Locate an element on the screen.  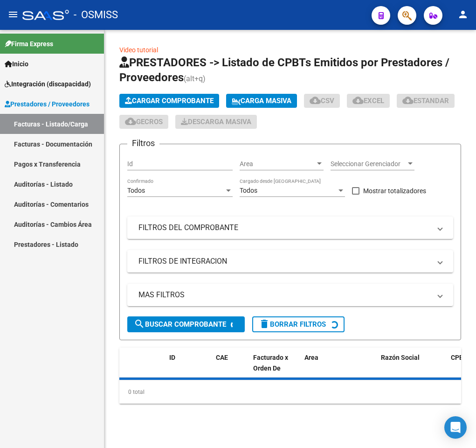
span: EXCEL is located at coordinates (369, 101).